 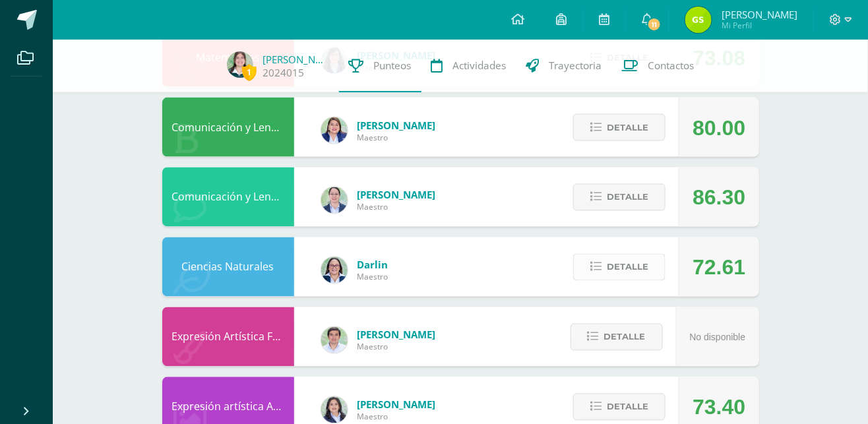 I want to click on a: Trayectoria, so click(x=564, y=66).